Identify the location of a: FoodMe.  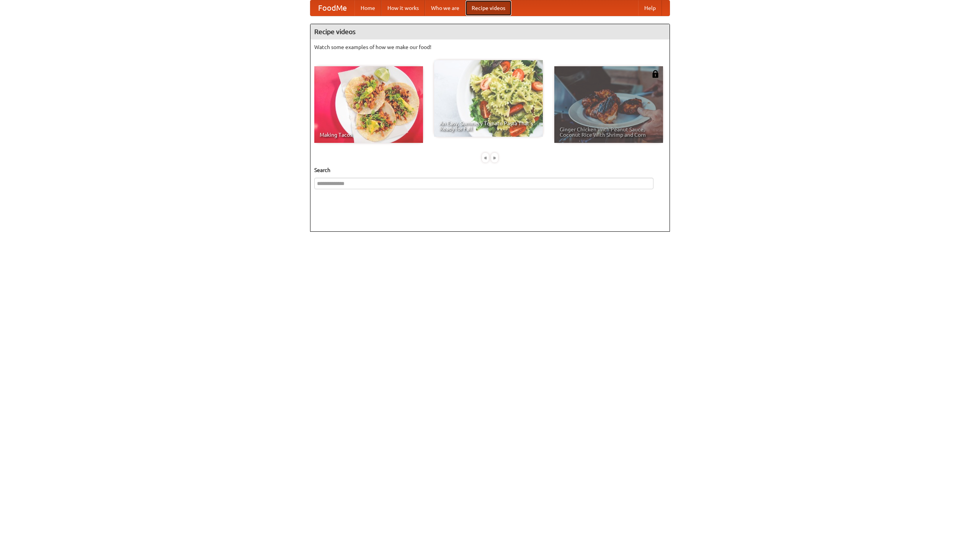
(332, 8).